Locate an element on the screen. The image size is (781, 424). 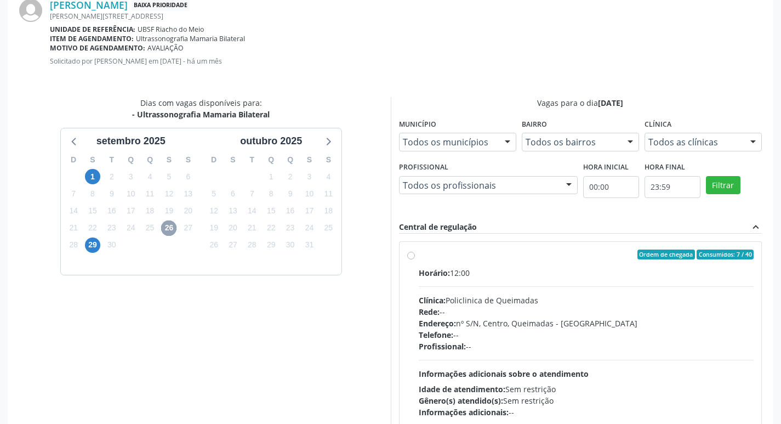
span: quinta-feira, 9 de outubro de 2025 is located at coordinates (290, 193).